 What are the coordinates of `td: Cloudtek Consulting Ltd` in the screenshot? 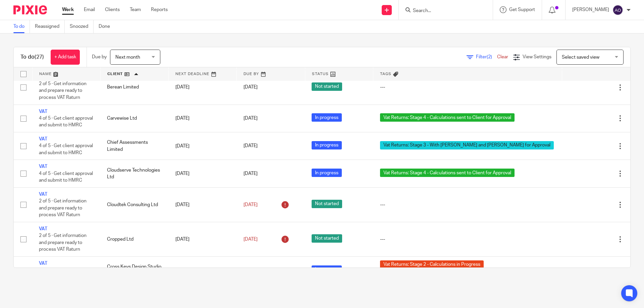 It's located at (134, 205).